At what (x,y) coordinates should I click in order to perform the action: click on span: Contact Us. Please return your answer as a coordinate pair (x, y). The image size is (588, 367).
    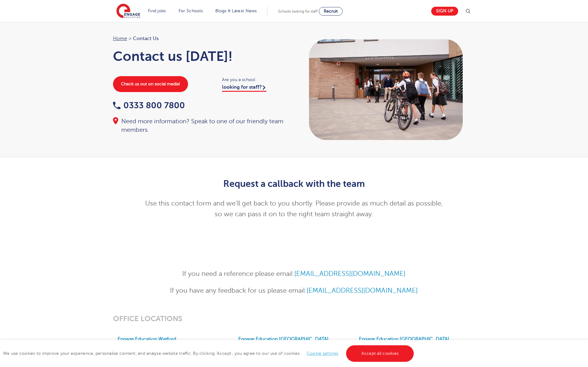
    Looking at the image, I should click on (146, 38).